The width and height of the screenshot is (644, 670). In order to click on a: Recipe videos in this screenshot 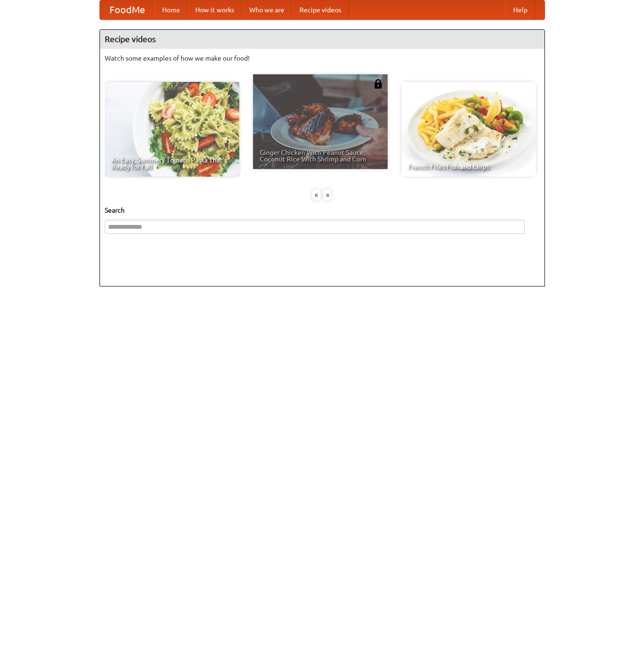, I will do `click(320, 10)`.